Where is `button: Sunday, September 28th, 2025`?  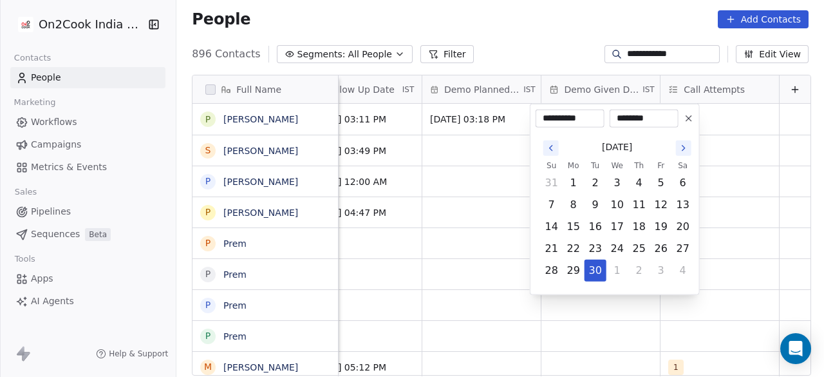
button: Sunday, September 28th, 2025 is located at coordinates (552, 270).